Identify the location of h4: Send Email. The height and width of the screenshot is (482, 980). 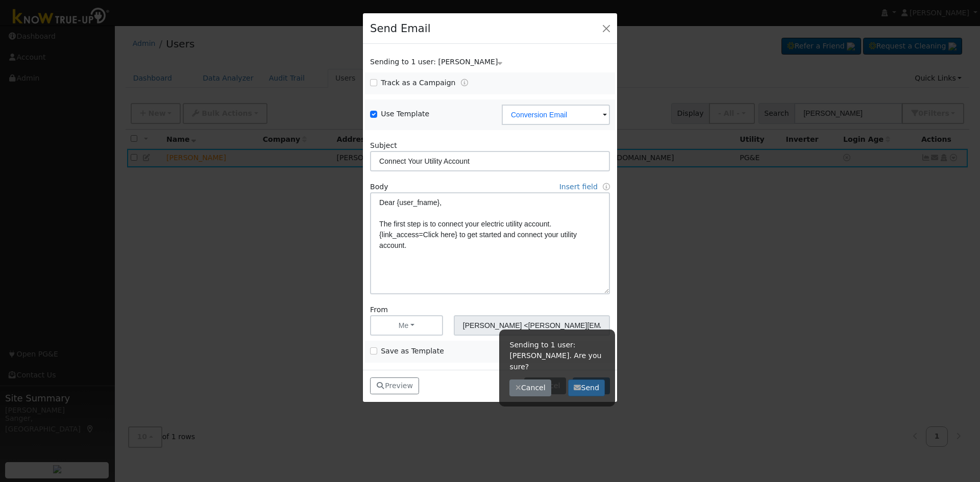
(400, 29).